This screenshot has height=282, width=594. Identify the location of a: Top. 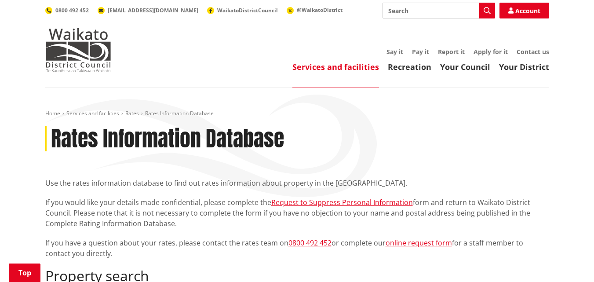
(25, 273).